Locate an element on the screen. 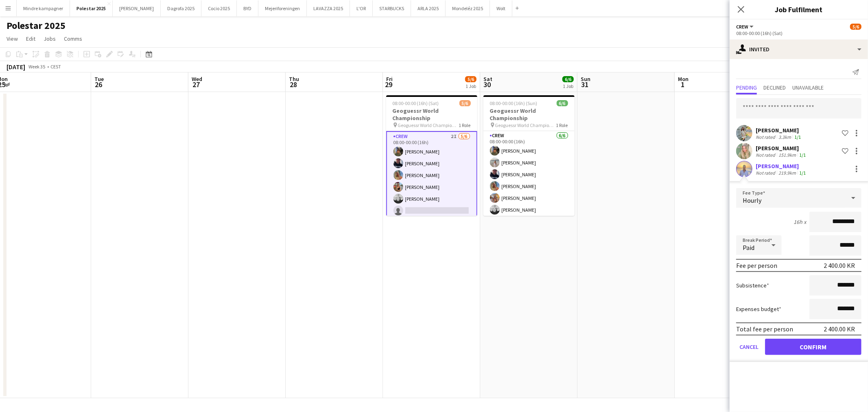 Image resolution: width=868 pixels, height=412 pixels. div: 08:00-00:00 (16h) (Sun)6/6Geoguessr World Championship Geoguessr World Championship1 RoleCrew6/60... is located at coordinates (529, 155).